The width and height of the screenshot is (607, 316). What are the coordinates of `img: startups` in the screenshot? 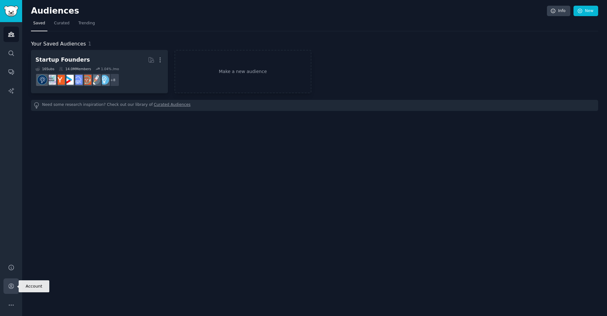 It's located at (95, 80).